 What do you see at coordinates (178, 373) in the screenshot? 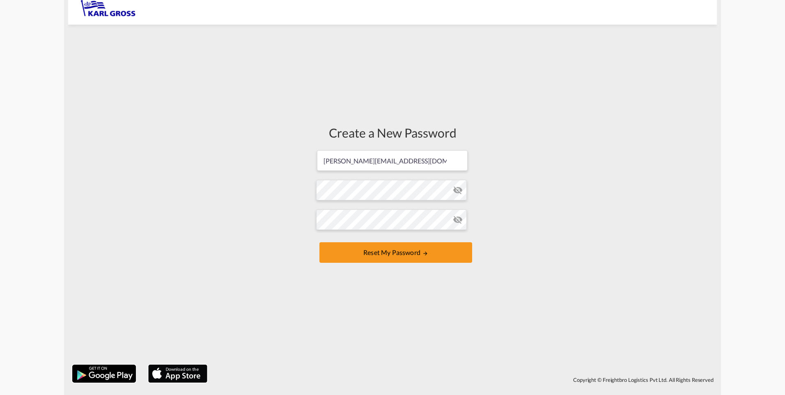
I see `img: apple.png` at bounding box center [178, 373].